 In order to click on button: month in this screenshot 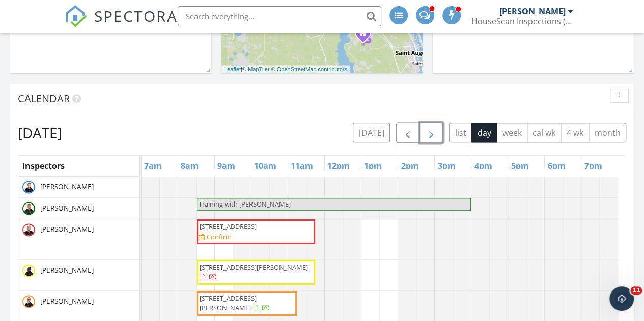, I will do `click(608, 132)`.